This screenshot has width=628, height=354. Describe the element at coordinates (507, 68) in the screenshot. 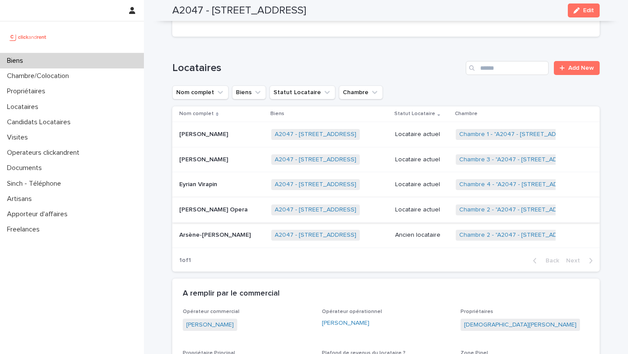

I see `input: Search` at that location.